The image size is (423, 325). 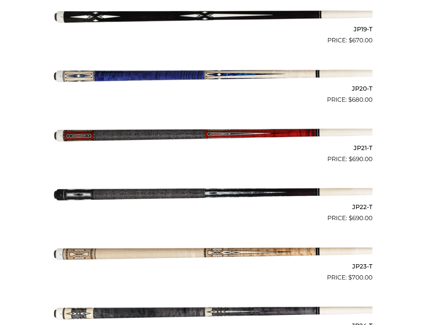 What do you see at coordinates (360, 278) in the screenshot?
I see `bdi: 700.00` at bounding box center [360, 278].